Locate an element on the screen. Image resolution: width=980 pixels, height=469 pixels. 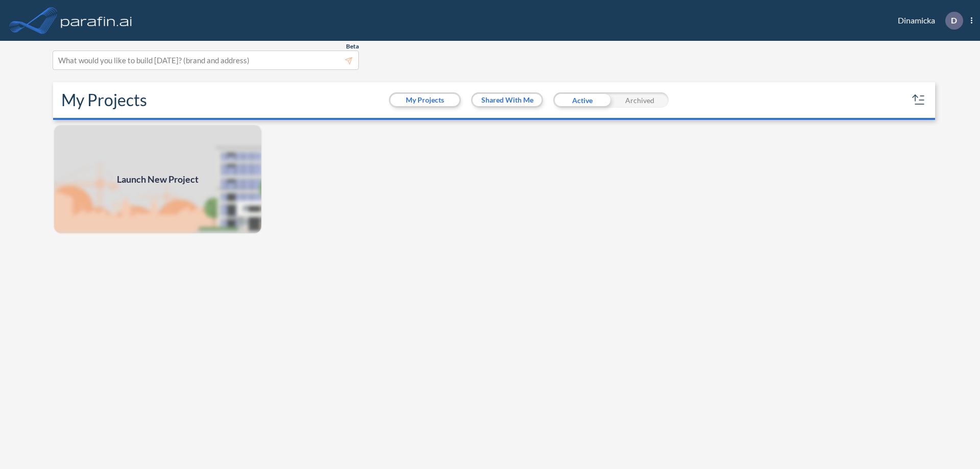
button: sort is located at coordinates (918, 100).